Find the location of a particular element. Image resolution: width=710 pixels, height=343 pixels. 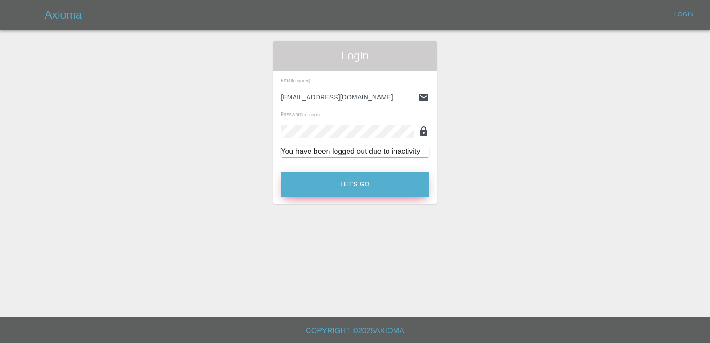

span: Password is located at coordinates (300, 114).